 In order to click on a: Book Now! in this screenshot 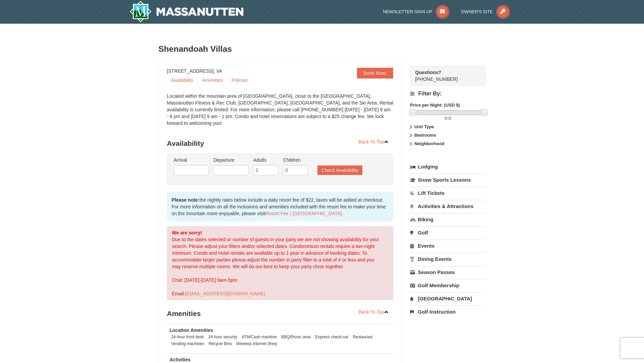, I will do `click(375, 73)`.